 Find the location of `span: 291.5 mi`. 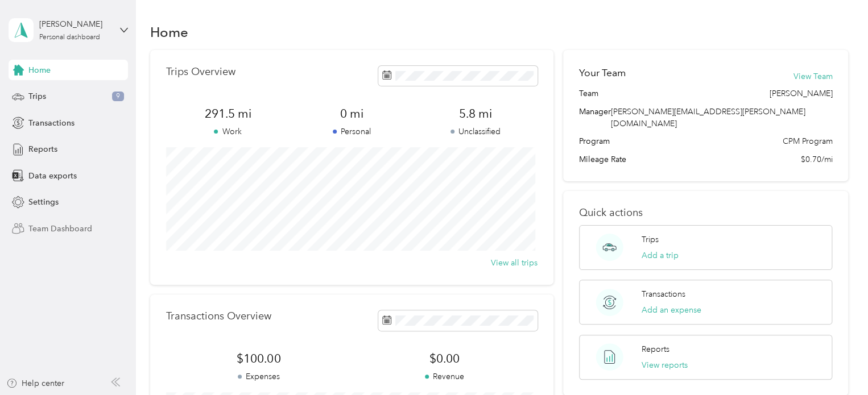

span: 291.5 mi is located at coordinates (228, 114).